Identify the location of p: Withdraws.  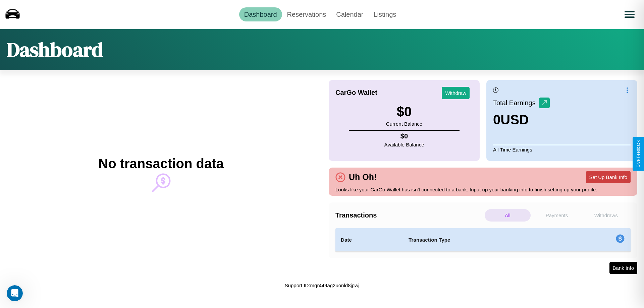
(606, 215).